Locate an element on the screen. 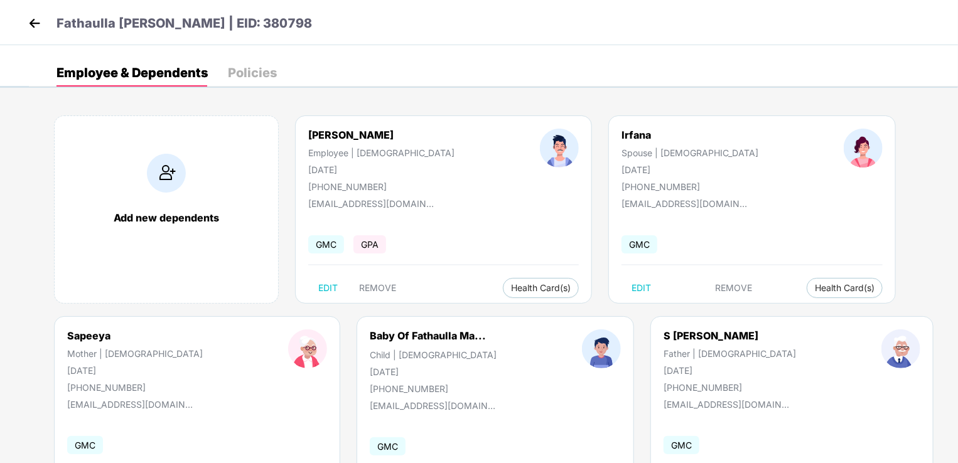 The width and height of the screenshot is (958, 463). div: Baby Of Fathaulla Ma... is located at coordinates (427, 336).